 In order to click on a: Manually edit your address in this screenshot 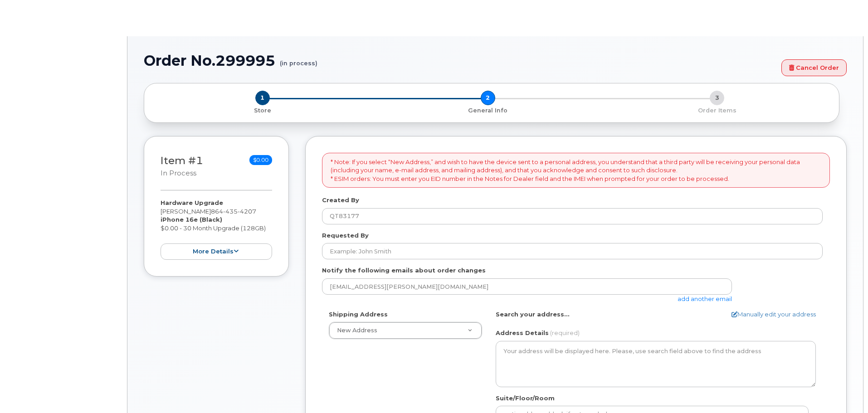, I will do `click(774, 314)`.